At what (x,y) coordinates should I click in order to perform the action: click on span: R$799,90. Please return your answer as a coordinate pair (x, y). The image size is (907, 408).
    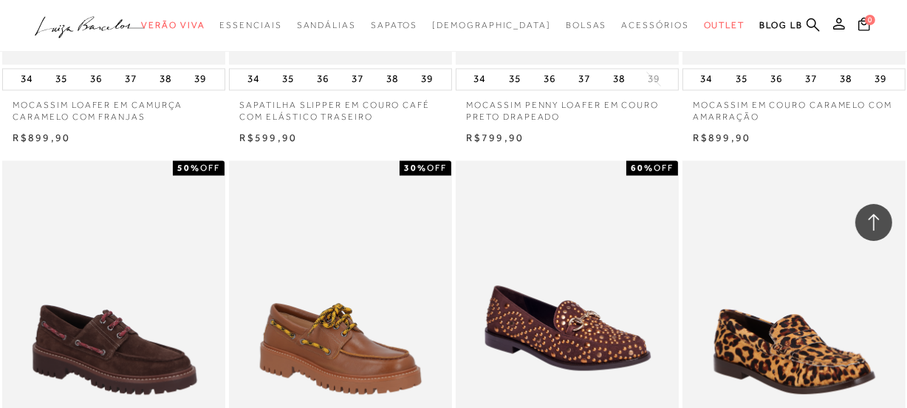
    Looking at the image, I should click on (496, 137).